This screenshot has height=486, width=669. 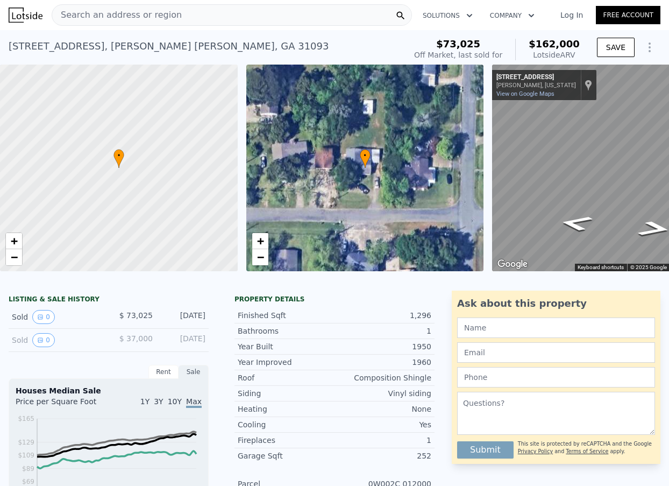 I want to click on span: $73,025, so click(x=458, y=44).